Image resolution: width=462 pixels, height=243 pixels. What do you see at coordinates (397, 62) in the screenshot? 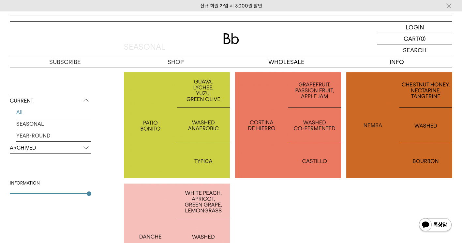
I see `p: INFO` at bounding box center [397, 62].